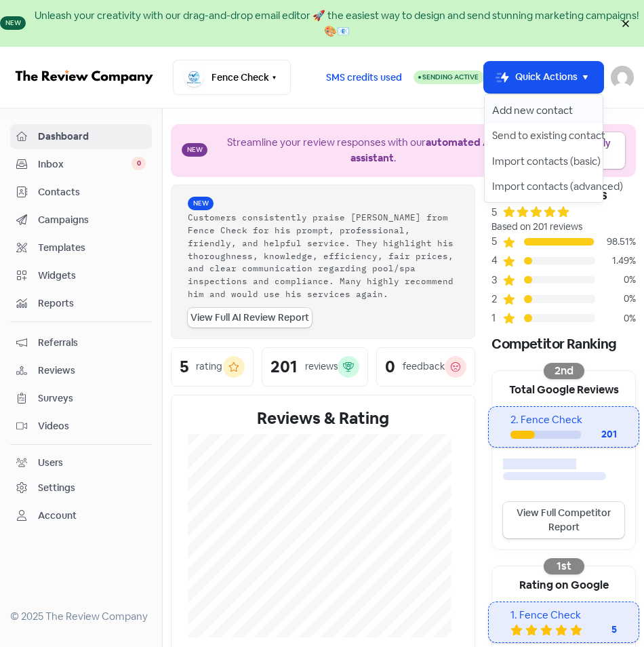  What do you see at coordinates (544, 187) in the screenshot?
I see `button: Import contacts (advanced)` at bounding box center [544, 187].